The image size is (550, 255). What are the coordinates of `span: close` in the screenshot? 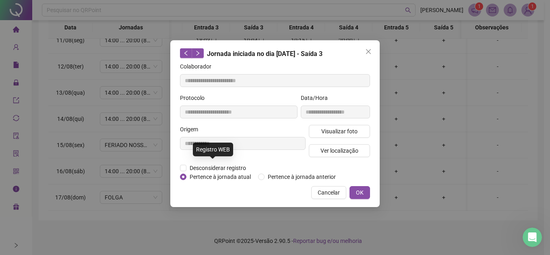 It's located at (368, 51).